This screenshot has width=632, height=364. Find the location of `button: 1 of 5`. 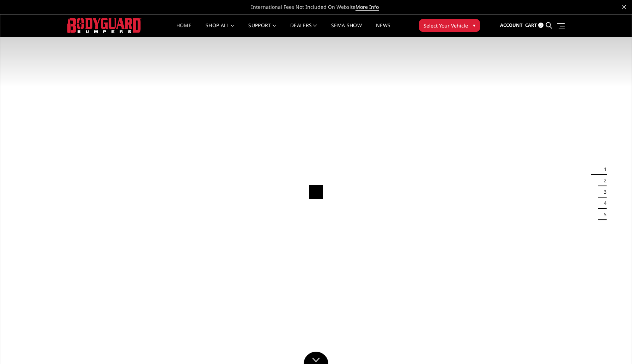

button: 1 of 5 is located at coordinates (603, 169).